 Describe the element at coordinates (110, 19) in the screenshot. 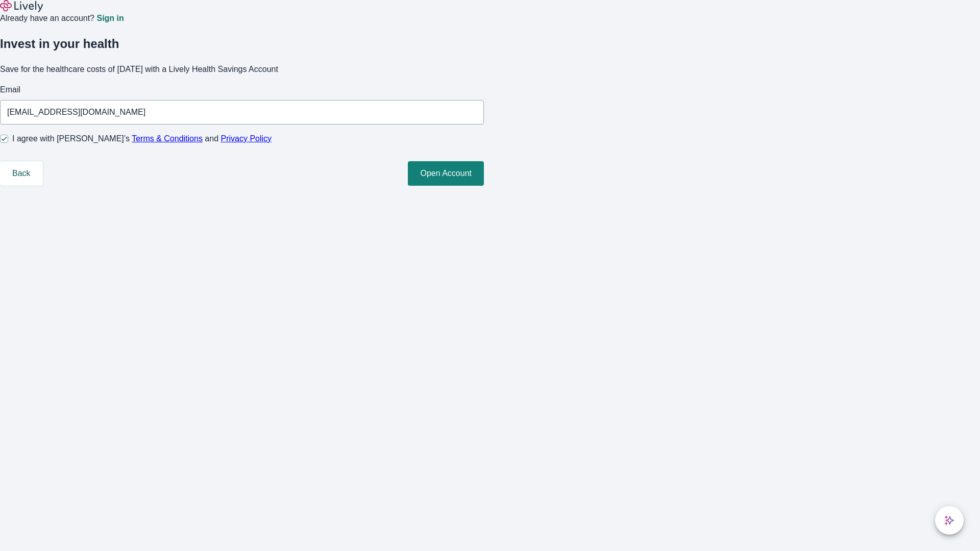

I see `div: Sign in` at that location.